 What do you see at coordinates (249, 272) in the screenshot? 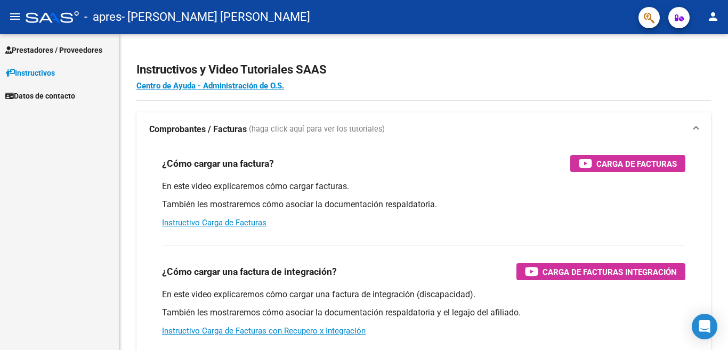
I see `h3: ¿Cómo cargar una factura de integración?` at bounding box center [249, 272].